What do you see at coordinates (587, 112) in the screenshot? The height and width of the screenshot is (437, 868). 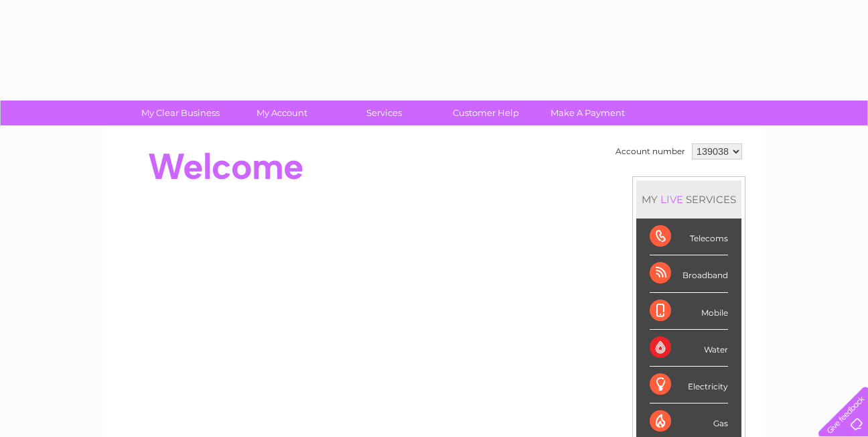 I see `a: Make A Payment` at bounding box center [587, 112].